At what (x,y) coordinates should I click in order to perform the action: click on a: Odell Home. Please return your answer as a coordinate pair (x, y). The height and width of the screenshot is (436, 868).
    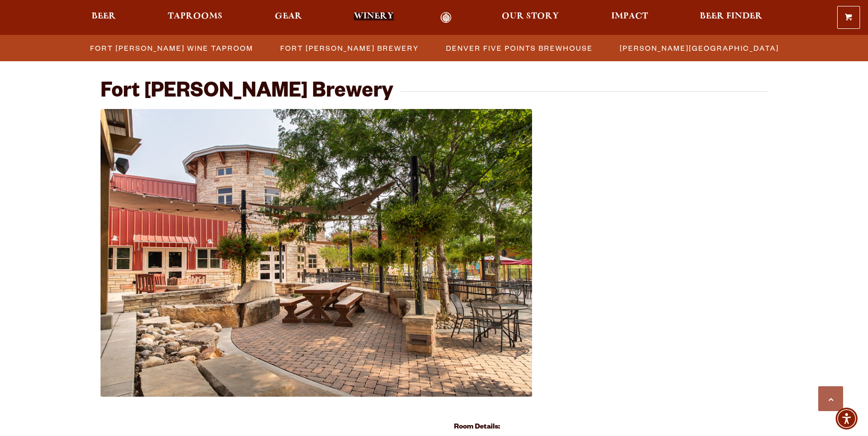
    Looking at the image, I should click on (445, 17).